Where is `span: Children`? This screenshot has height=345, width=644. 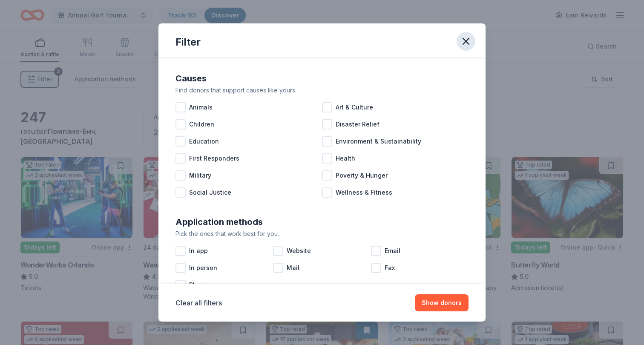 span: Children is located at coordinates (201, 124).